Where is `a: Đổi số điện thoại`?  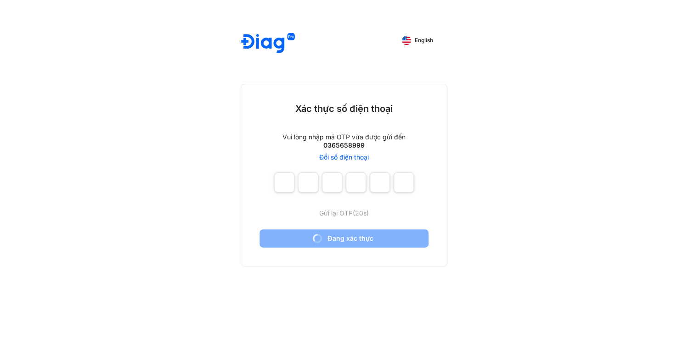
a: Đổi số điện thoại is located at coordinates (344, 157).